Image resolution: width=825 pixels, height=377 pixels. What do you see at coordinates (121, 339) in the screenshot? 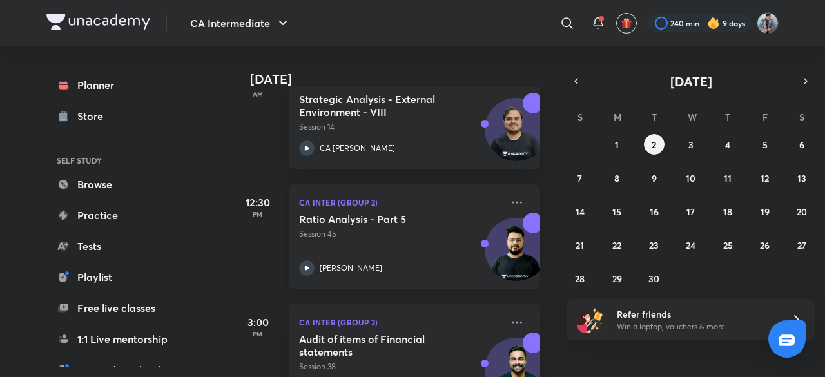
I see `a: 1:1 Live mentorship` at bounding box center [121, 339].